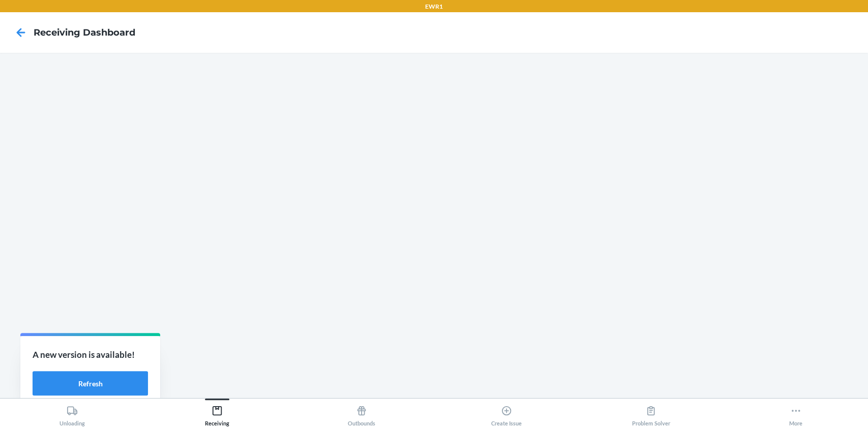  I want to click on div: Create Issue, so click(507, 414).